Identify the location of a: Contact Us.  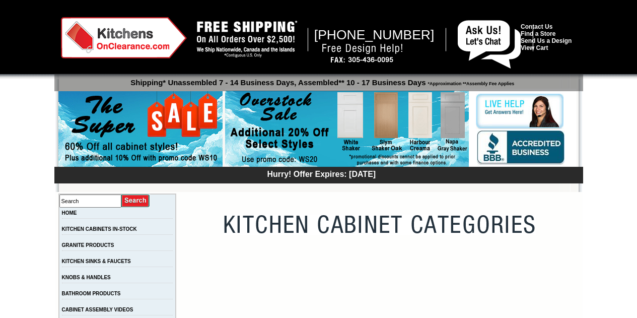
(536, 27).